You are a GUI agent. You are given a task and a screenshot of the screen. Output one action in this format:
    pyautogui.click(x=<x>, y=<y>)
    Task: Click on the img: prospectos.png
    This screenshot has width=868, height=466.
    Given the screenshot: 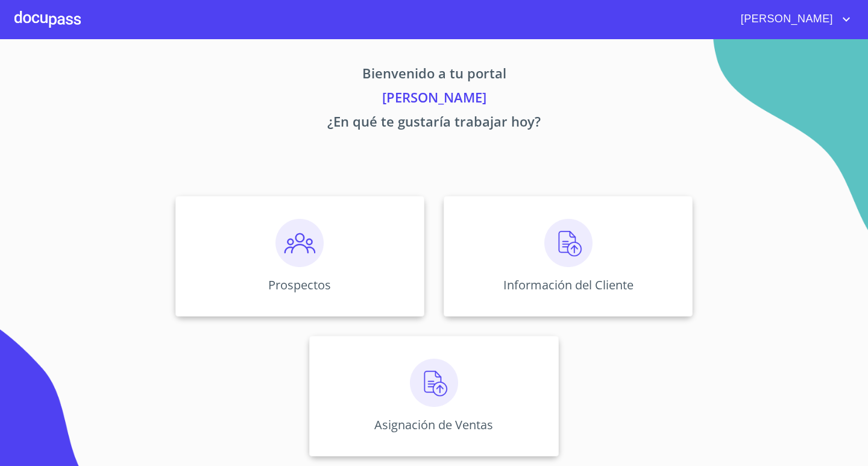 What is the action you would take?
    pyautogui.click(x=300, y=243)
    